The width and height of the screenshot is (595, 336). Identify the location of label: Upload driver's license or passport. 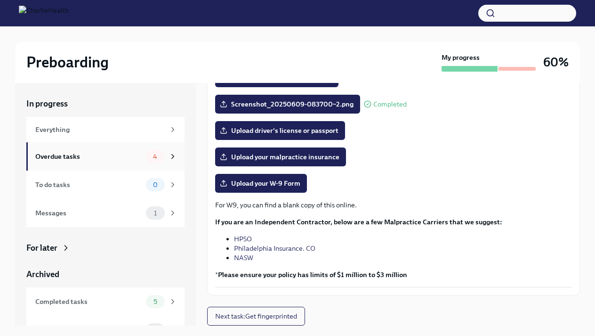
(280, 130).